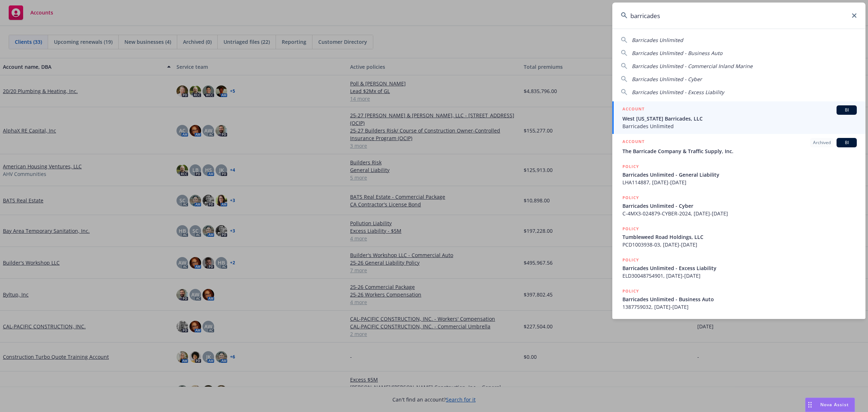 This screenshot has width=868, height=412. I want to click on span: Barricades Unlimited - Commercial Inland Marine, so click(692, 66).